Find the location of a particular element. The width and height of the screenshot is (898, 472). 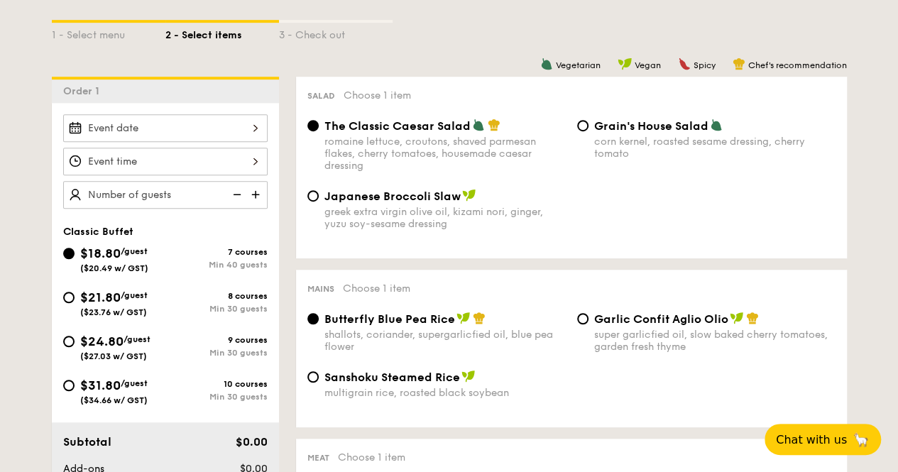

span: Salad is located at coordinates (321, 96).